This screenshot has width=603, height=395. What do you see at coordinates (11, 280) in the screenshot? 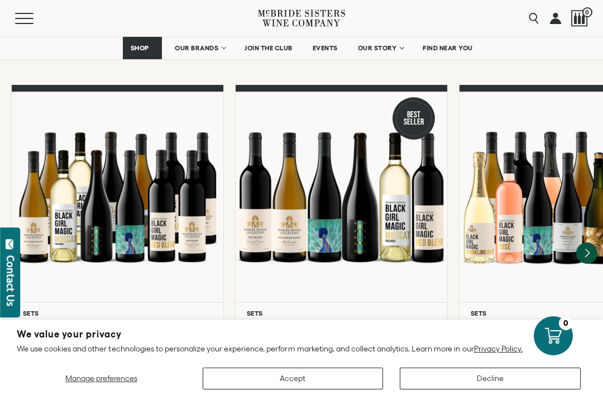
I see `div: Contact Us` at bounding box center [11, 280].